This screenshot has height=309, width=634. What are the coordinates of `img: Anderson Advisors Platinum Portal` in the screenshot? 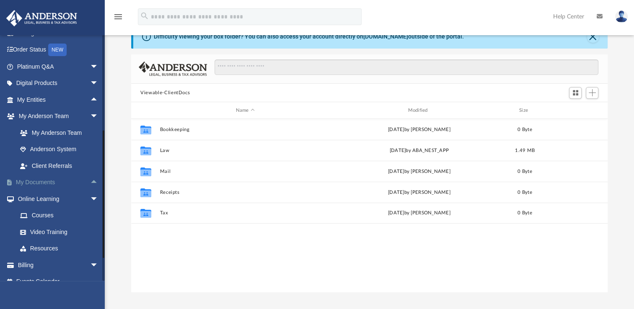 It's located at (41, 18).